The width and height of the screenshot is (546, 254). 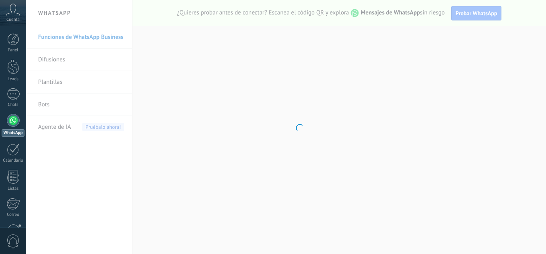 What do you see at coordinates (13, 161) in the screenshot?
I see `div: Calendario` at bounding box center [13, 161].